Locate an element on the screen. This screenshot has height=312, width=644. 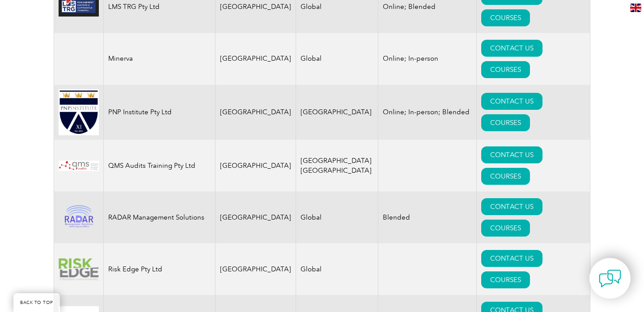
img: contact-chat.png is located at coordinates (610, 279).